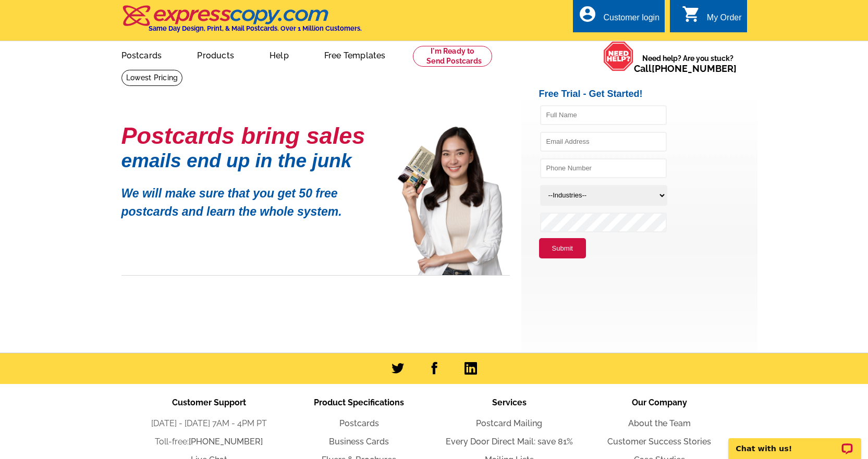 The height and width of the screenshot is (459, 868). What do you see at coordinates (209, 442) in the screenshot?
I see `li: Toll-free:` at bounding box center [209, 442].